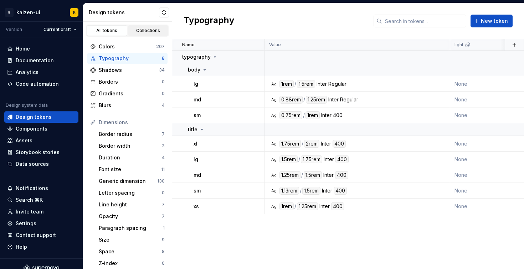 The height and width of the screenshot is (269, 524). What do you see at coordinates (163, 146) in the screenshot?
I see `div: 3` at bounding box center [163, 146].